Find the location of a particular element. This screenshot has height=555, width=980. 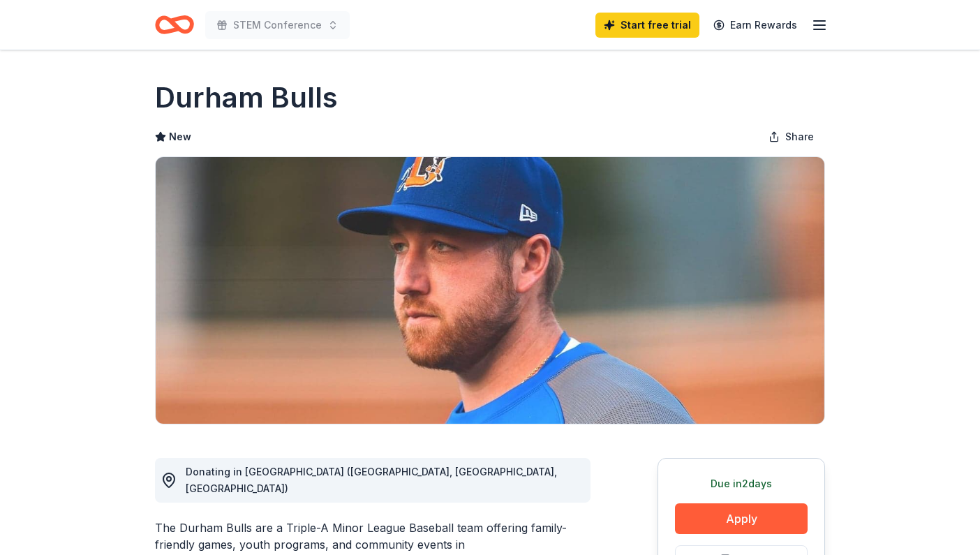

a: Earn Rewards is located at coordinates (755, 25).